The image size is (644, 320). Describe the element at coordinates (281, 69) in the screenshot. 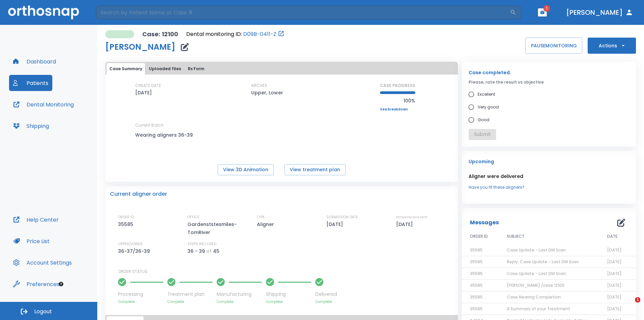

I see `div: tabs` at that location.